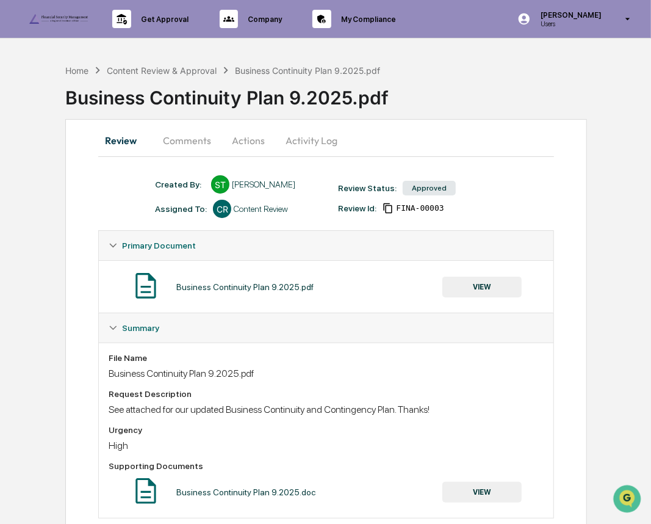 Image resolution: width=651 pixels, height=524 pixels. Describe the element at coordinates (222, 209) in the screenshot. I see `div: CR` at that location.